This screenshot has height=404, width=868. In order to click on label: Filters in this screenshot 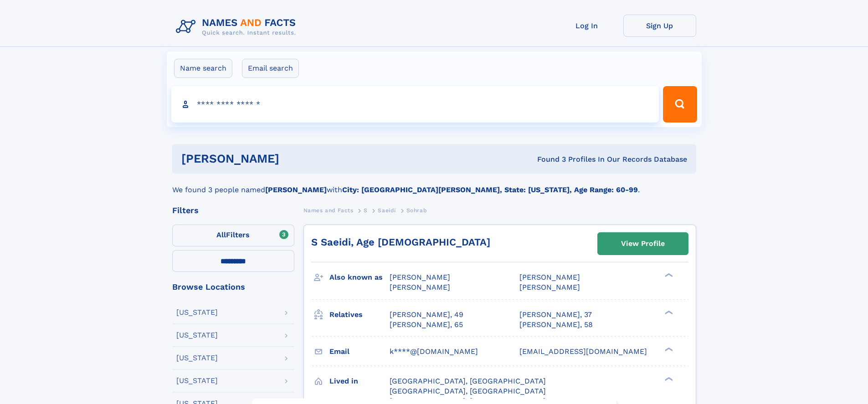, I will do `click(233, 235)`.